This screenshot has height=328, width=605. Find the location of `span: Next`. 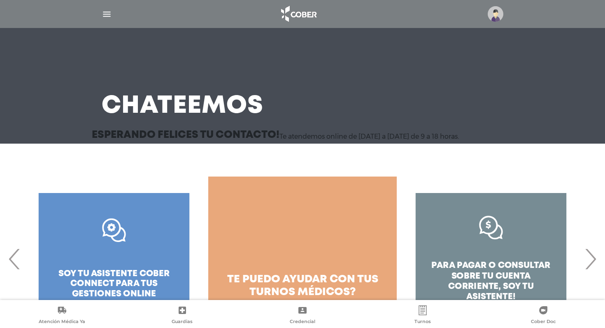

span: Next is located at coordinates (590, 259).